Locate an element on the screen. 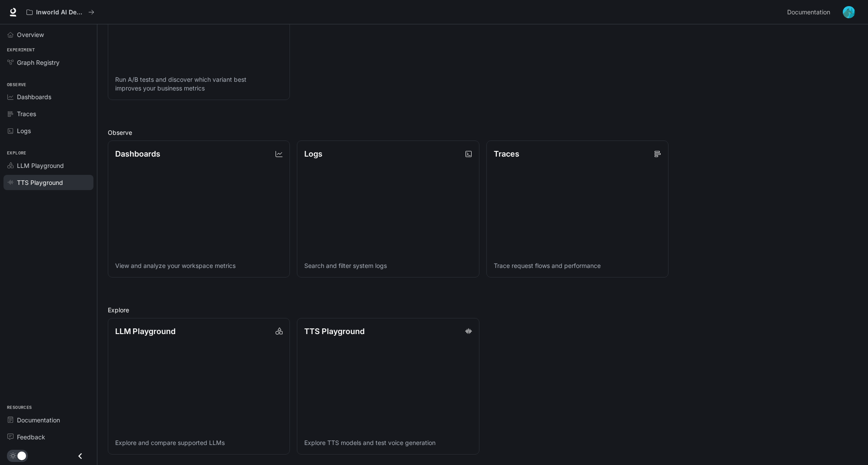  a: LLM Playground is located at coordinates (48, 165).